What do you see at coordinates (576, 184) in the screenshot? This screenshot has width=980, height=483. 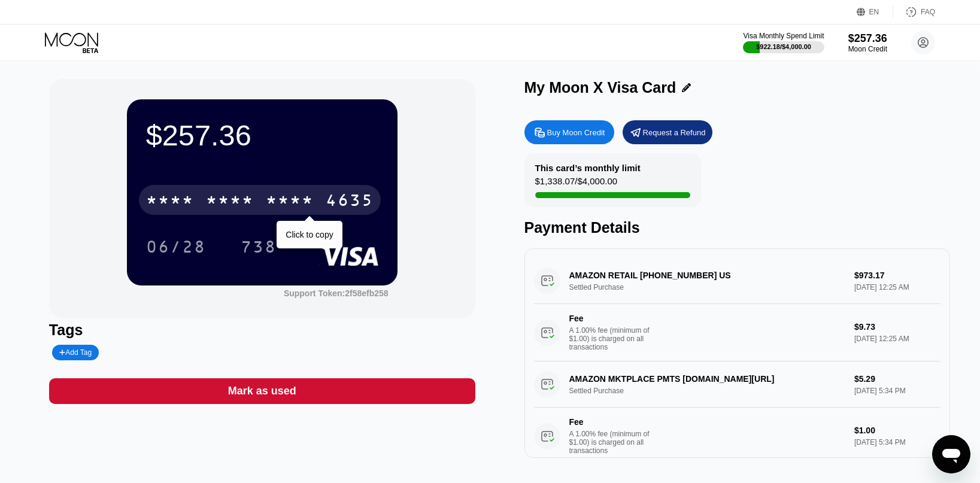 I see `div: $1,338.07 / $4,000.00` at bounding box center [576, 184].